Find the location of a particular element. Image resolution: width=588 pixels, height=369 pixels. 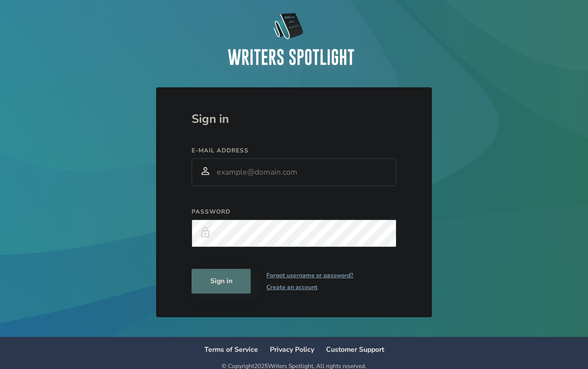

a: Create an account is located at coordinates (310, 287).